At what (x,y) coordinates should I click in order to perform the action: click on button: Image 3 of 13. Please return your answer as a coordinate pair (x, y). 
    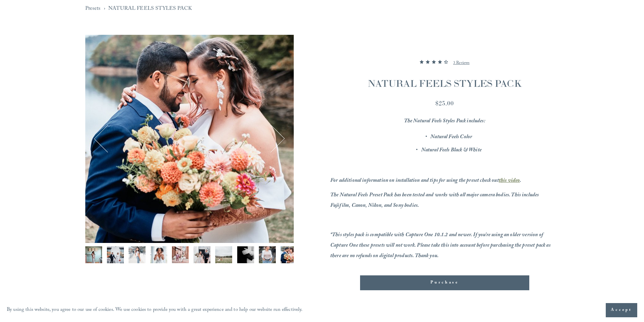
    Looking at the image, I should click on (137, 255).